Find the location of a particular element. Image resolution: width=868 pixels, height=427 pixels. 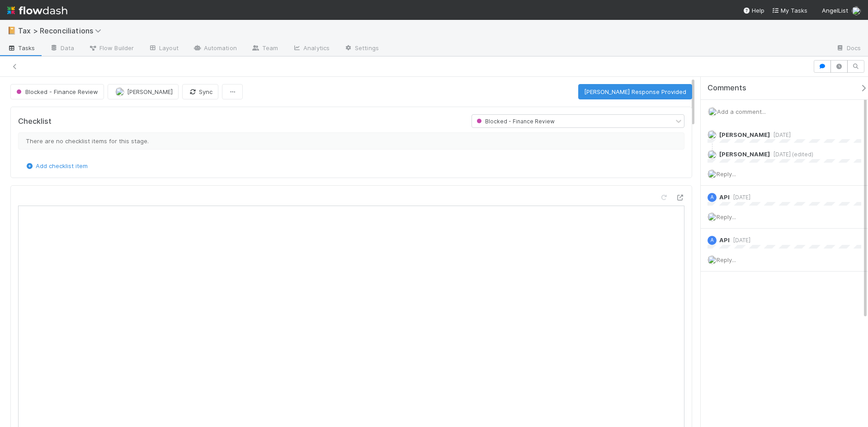

img: avatar_85833754-9fc2-4f19-a44b-7938606ee299.png is located at coordinates (712, 134).